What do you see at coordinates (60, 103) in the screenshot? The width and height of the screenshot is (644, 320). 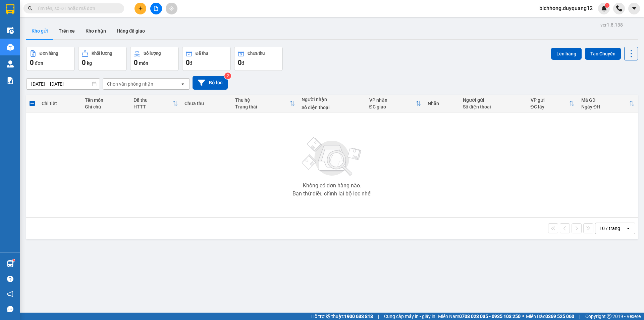 I see `div: Chi tiết` at bounding box center [60, 103].